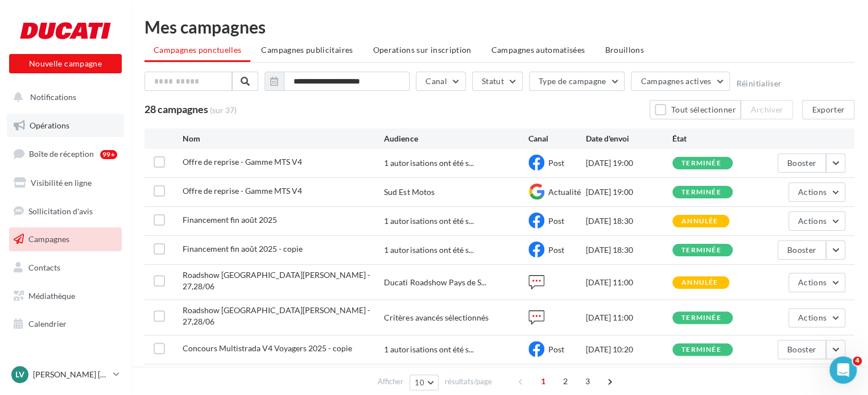 The width and height of the screenshot is (868, 395). What do you see at coordinates (20, 374) in the screenshot?
I see `span: Lv` at bounding box center [20, 374].